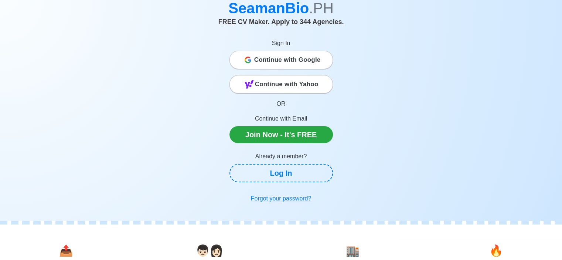 This screenshot has height=260, width=562. Describe the element at coordinates (66, 250) in the screenshot. I see `span: applications` at that location.